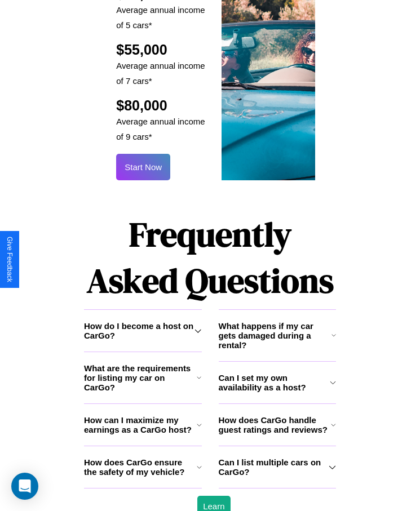 This screenshot has height=511, width=420. I want to click on h3: How do I become a host on CarGo?, so click(139, 331).